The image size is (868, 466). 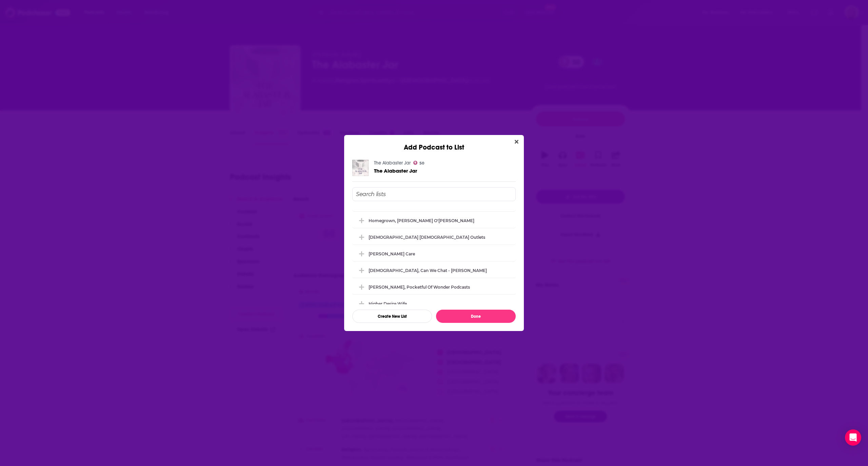 I want to click on div: Foster Care, so click(x=434, y=254).